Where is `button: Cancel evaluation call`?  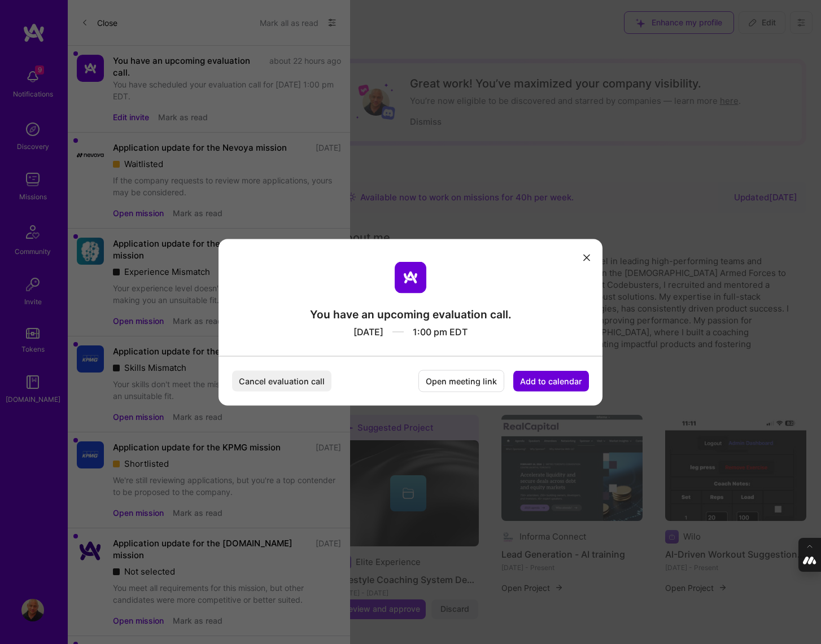 button: Cancel evaluation call is located at coordinates (282, 380).